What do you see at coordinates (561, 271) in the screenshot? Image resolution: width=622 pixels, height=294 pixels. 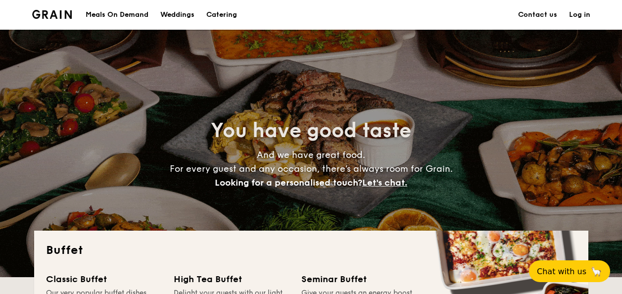 I see `span: Chat with us` at bounding box center [561, 271].